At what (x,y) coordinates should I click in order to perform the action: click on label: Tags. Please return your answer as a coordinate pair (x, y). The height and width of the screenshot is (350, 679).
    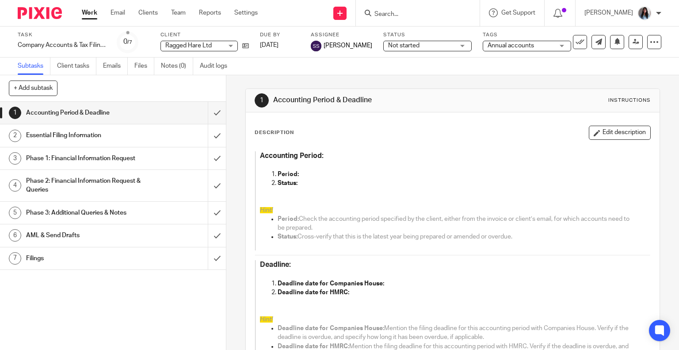
    Looking at the image, I should click on (527, 35).